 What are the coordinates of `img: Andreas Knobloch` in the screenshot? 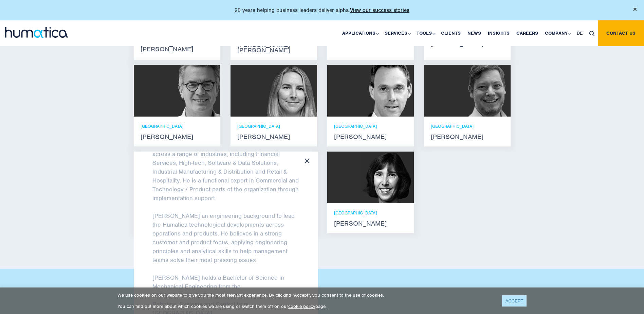 It's located at (387, 91).